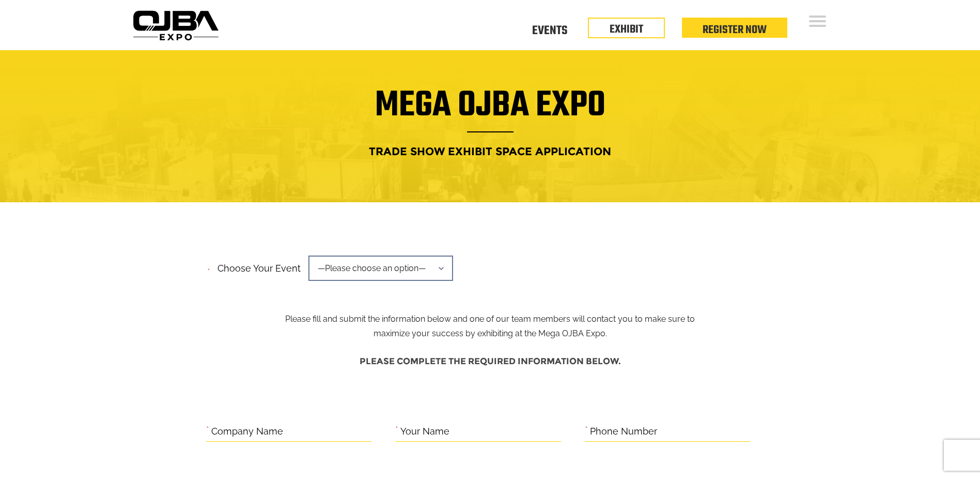 The height and width of the screenshot is (478, 980). I want to click on label: Your Name, so click(425, 431).